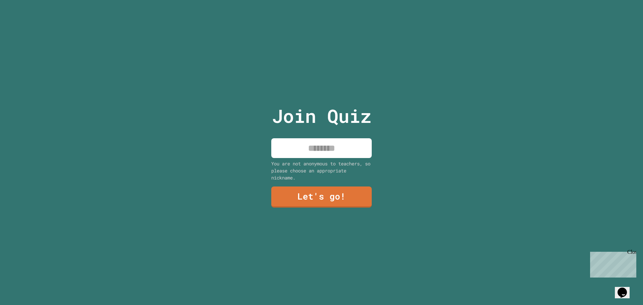  Describe the element at coordinates (322, 116) in the screenshot. I see `p: Join Quiz` at that location.